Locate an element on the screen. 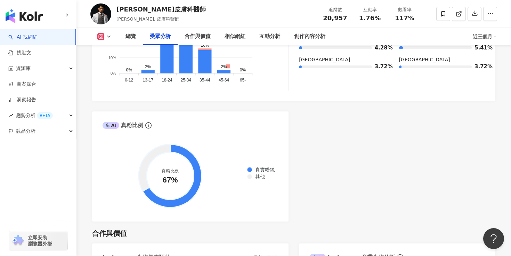 The width and height of the screenshot is (511, 256). div: BETA is located at coordinates (45, 115).